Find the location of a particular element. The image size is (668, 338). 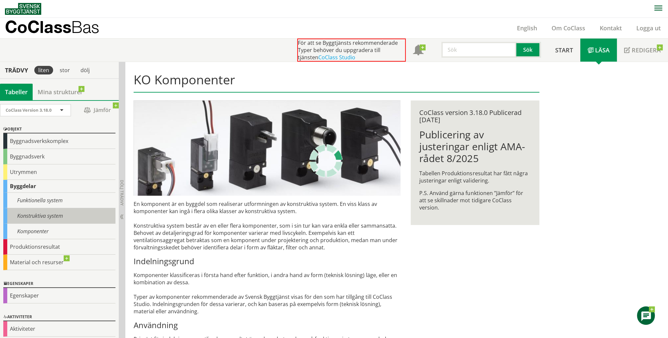

span: Dölj trädvy is located at coordinates (122, 193).